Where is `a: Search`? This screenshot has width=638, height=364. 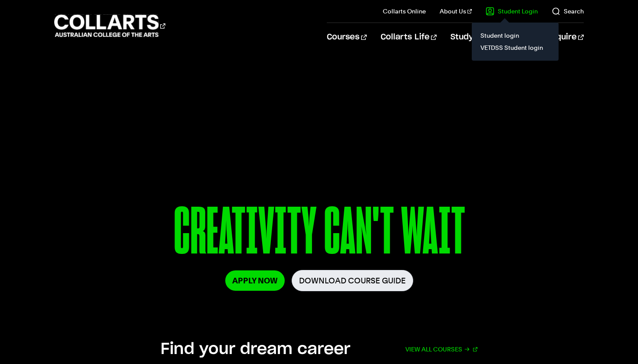 a: Search is located at coordinates (567, 11).